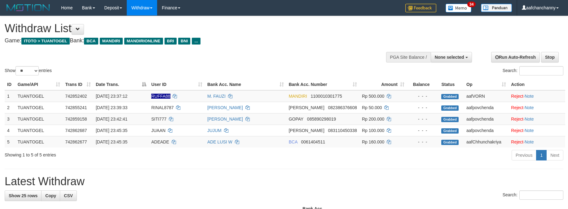 Image resolution: width=568 pixels, height=209 pixels. Describe the element at coordinates (176, 85) in the screenshot. I see `th: User ID: activate to sort column ascending` at that location.